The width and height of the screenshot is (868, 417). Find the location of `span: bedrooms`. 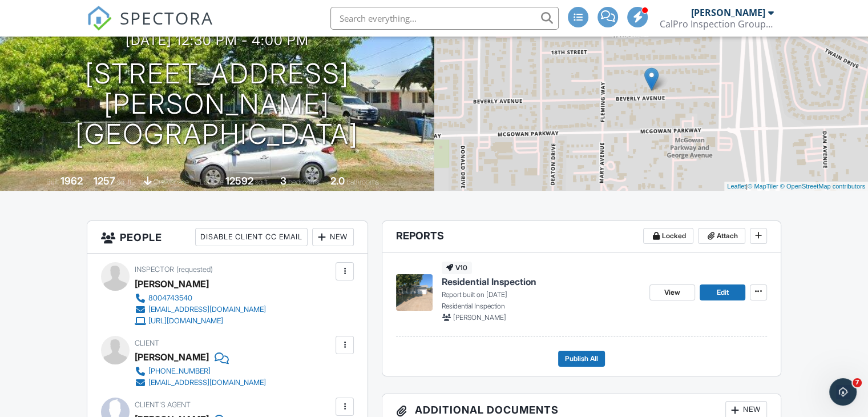

span: bedrooms is located at coordinates (304, 182).